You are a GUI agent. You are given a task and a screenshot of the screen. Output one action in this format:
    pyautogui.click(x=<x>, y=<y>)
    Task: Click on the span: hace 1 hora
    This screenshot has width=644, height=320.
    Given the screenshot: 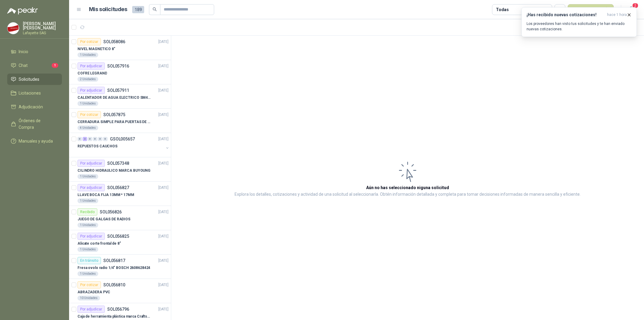 What is the action you would take?
    pyautogui.click(x=617, y=15)
    